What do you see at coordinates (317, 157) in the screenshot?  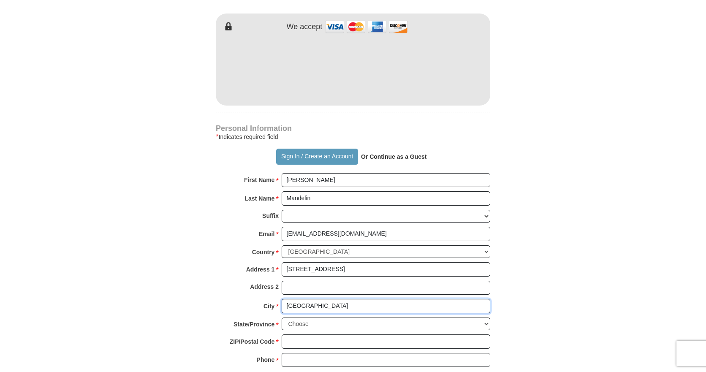 I see `button: Sign In / Create an Account` at bounding box center [317, 157].